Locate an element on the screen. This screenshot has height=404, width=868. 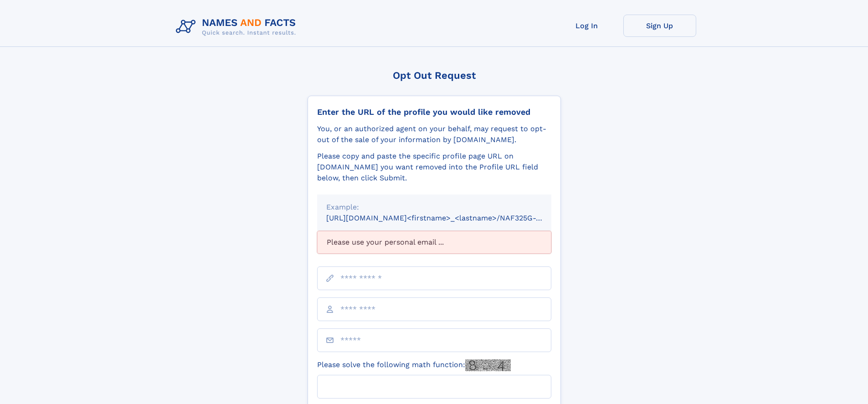
div: Please use your personal email ... is located at coordinates (434, 242).